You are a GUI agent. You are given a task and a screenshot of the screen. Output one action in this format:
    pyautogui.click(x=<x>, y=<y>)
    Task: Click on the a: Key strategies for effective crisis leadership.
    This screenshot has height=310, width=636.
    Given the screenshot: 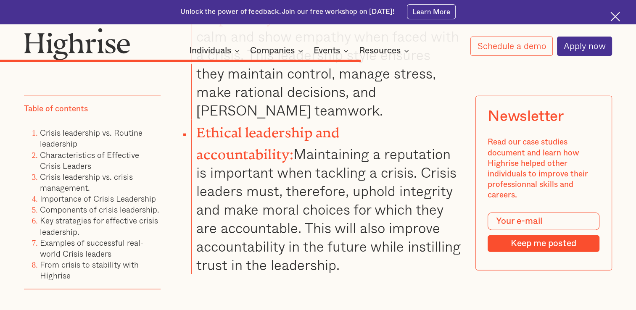 What is the action you would take?
    pyautogui.click(x=99, y=226)
    